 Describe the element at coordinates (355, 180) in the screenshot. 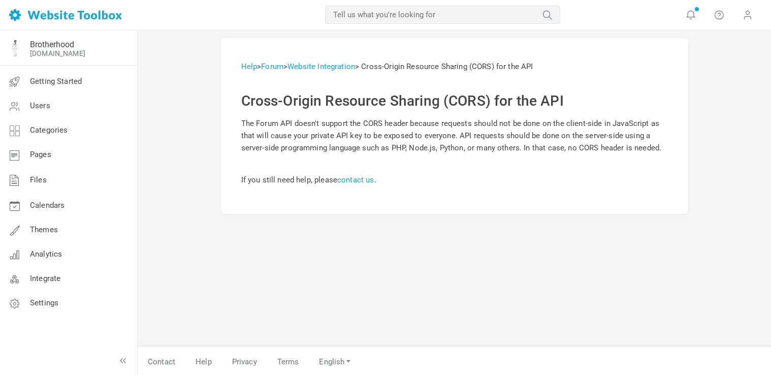

I see `a: contact us` at that location.